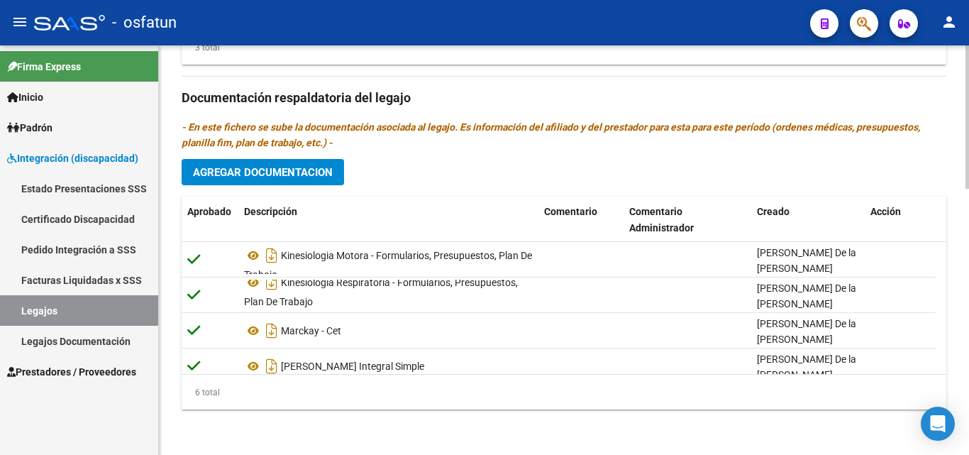 The height and width of the screenshot is (455, 969). What do you see at coordinates (388, 294) in the screenshot?
I see `div: Kinesiologia Respiratoria - Formularios, Presupuestos, Plan De Trabajo` at bounding box center [388, 294].